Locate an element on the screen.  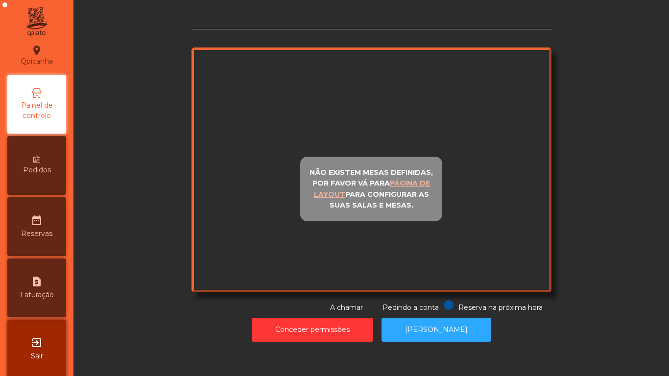
i: exit_to_app is located at coordinates (37, 343).